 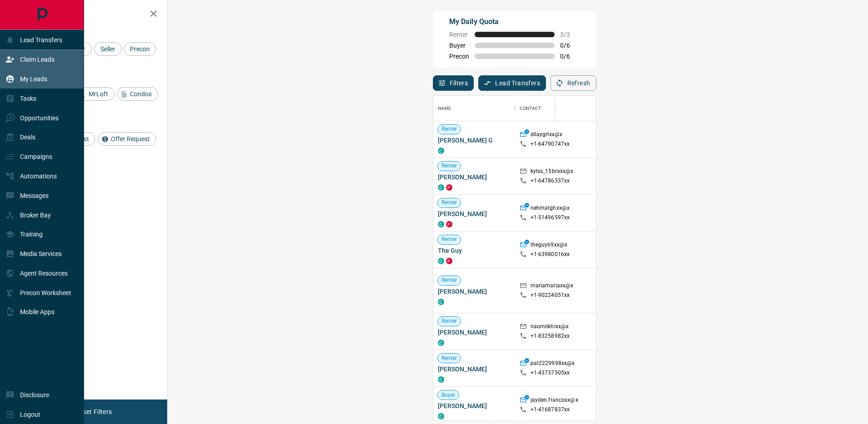 I want to click on p: +1- 64786337xx, so click(x=550, y=181).